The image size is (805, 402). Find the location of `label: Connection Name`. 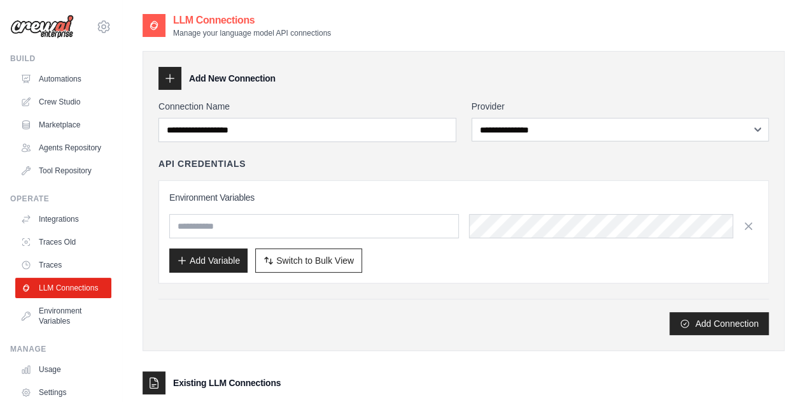

label: Connection Name is located at coordinates (307, 106).